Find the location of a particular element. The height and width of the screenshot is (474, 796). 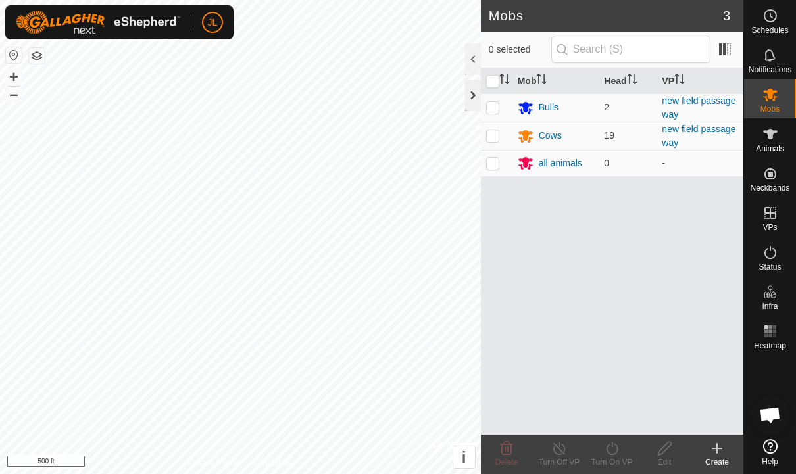

span: VPs is located at coordinates (770, 228).